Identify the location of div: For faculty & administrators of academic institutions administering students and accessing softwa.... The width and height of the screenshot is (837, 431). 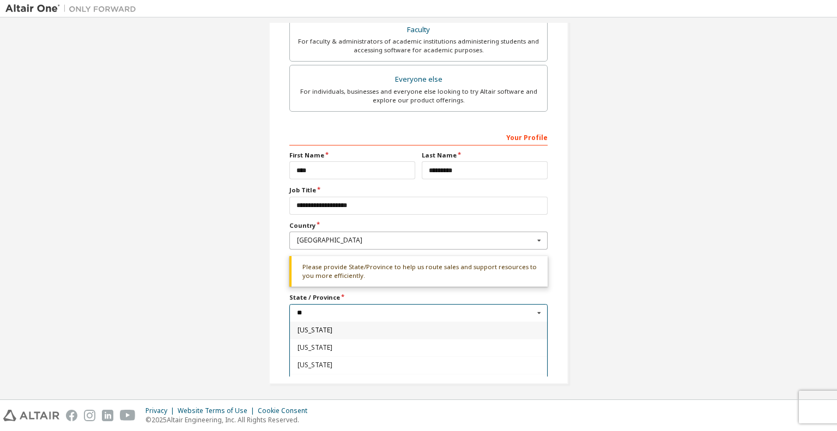
(418, 46).